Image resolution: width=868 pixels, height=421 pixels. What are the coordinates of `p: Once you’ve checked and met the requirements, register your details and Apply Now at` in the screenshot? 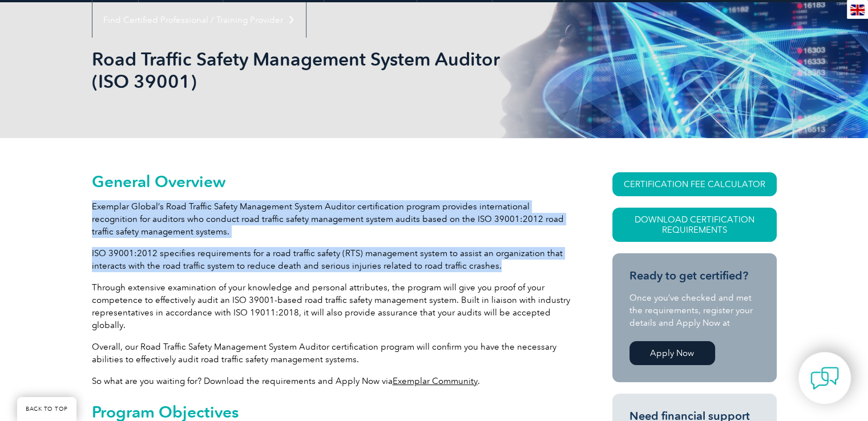 It's located at (695, 310).